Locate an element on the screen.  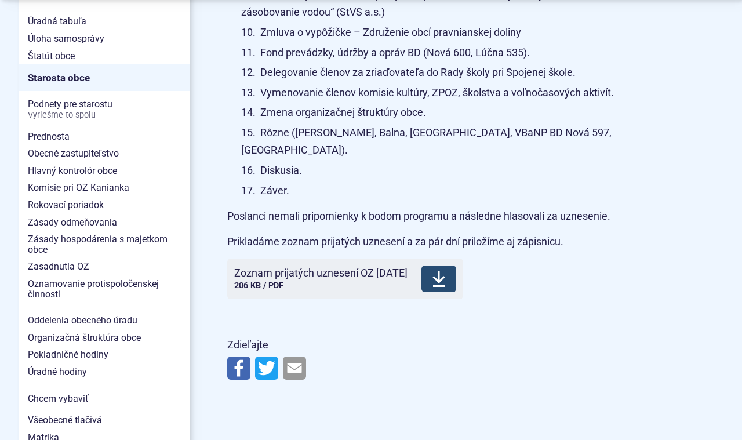
span: Zásady odmeňovania is located at coordinates (104, 223).